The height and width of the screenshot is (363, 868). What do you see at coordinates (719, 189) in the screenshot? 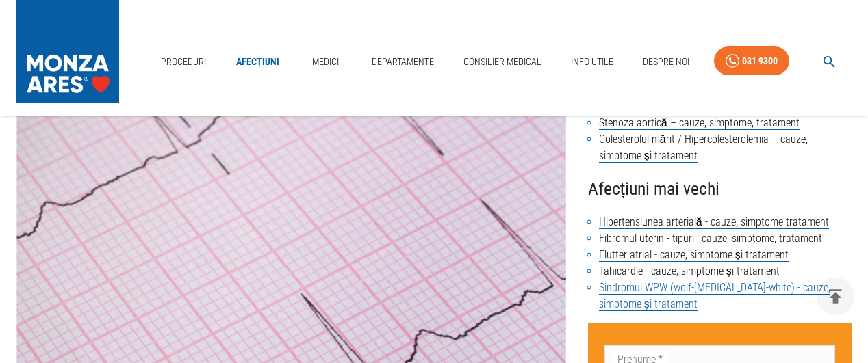
I see `h4: Afecțiuni mai vechi` at bounding box center [719, 189].